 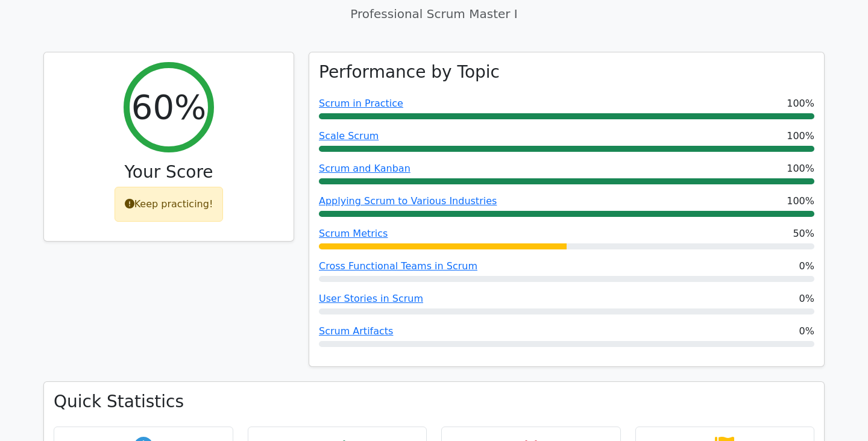 I want to click on a: Scrum Artifacts, so click(x=355, y=331).